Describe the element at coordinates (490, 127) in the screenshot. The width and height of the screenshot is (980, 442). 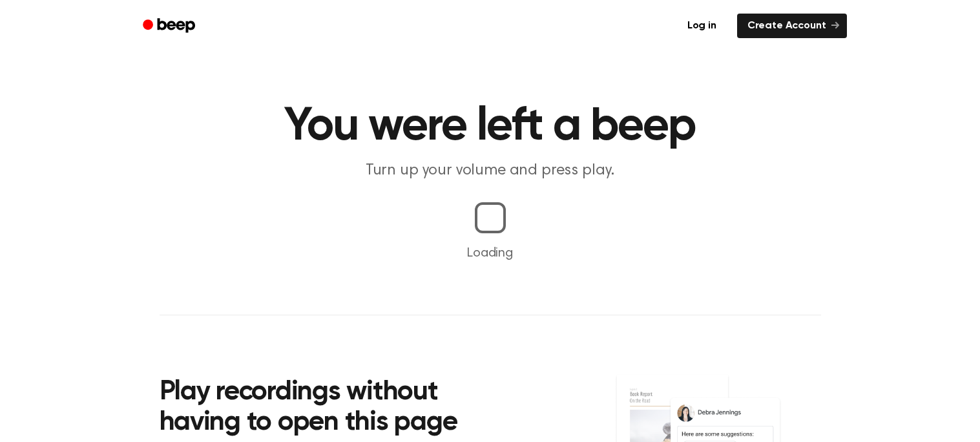
I see `h1: You were left a beep` at that location.